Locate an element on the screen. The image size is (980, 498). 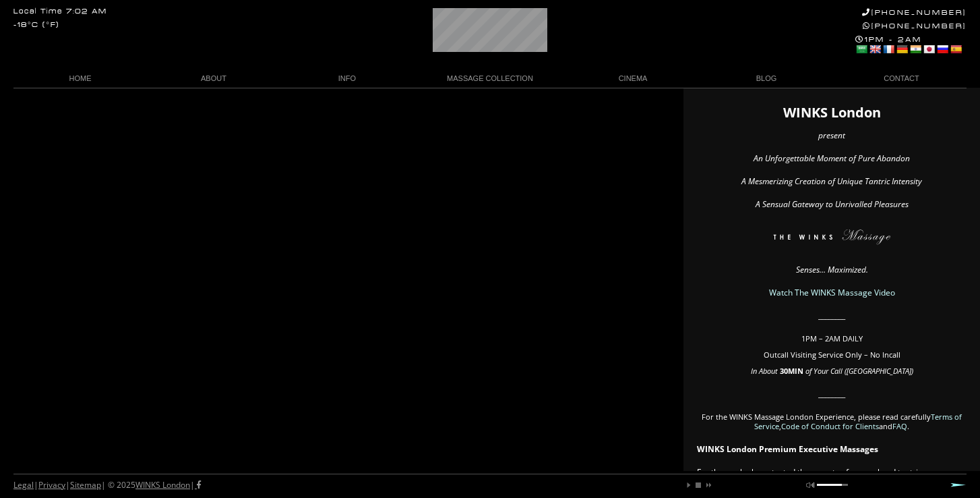
a: BLOG is located at coordinates (767, 78).